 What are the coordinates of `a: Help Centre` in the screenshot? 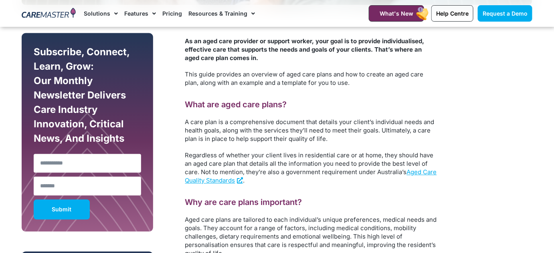 It's located at (452, 13).